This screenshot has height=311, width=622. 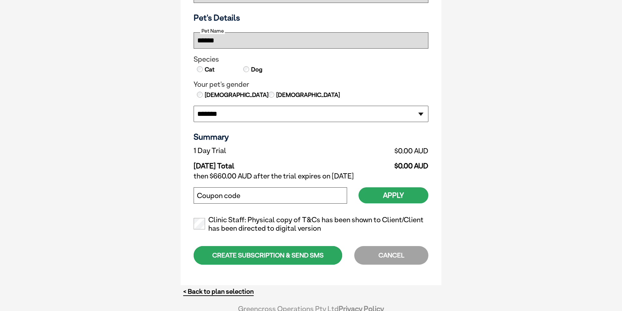 What do you see at coordinates (393, 195) in the screenshot?
I see `button: Apply` at bounding box center [393, 195].